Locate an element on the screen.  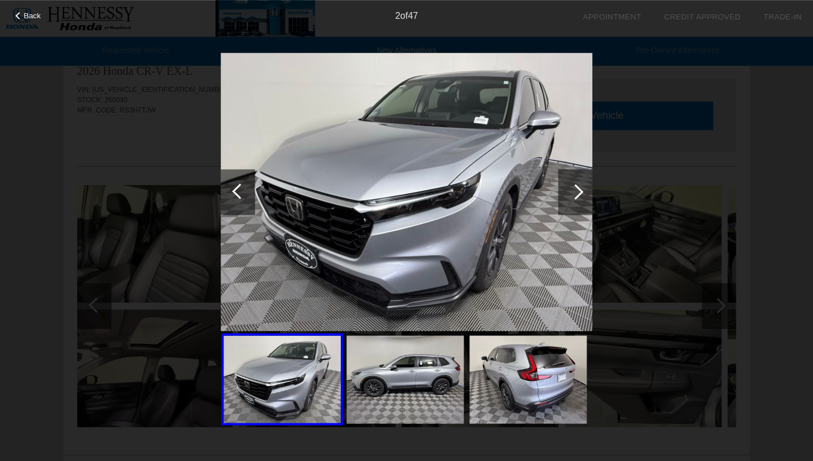
span: 2 is located at coordinates (397, 15).